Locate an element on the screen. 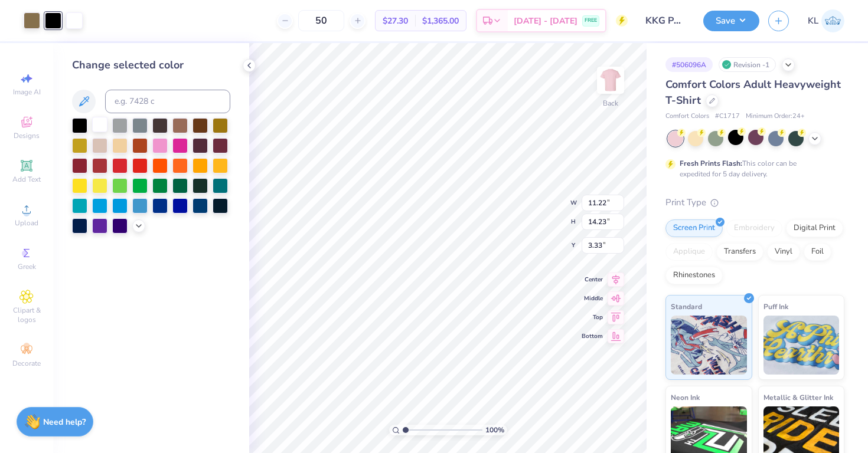  span: Top is located at coordinates (593, 317).